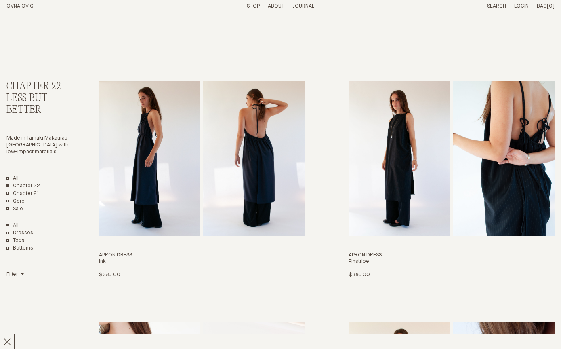  What do you see at coordinates (15, 274) in the screenshot?
I see `h4: Filter` at bounding box center [15, 274].